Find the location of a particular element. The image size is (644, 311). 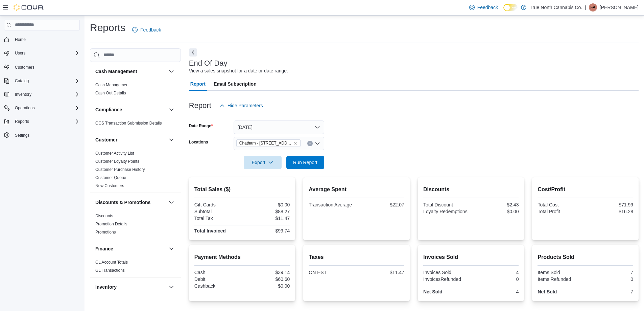

div: 0 is located at coordinates (610, 279).